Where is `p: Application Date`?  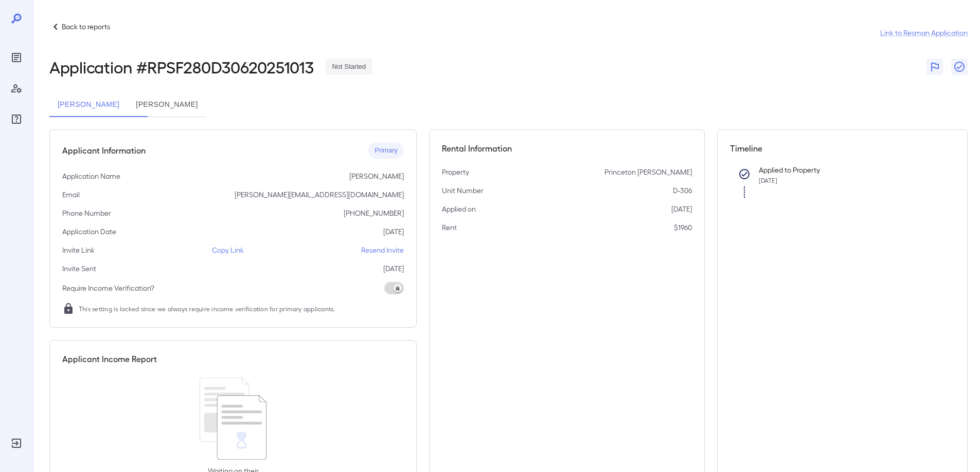
p: Application Date is located at coordinates (89, 232).